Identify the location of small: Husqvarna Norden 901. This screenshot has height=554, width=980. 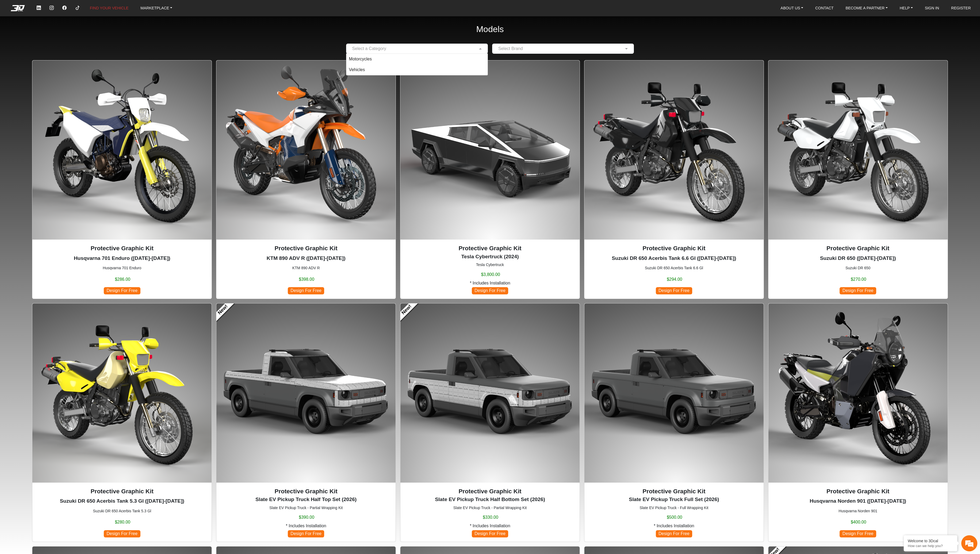
(858, 511).